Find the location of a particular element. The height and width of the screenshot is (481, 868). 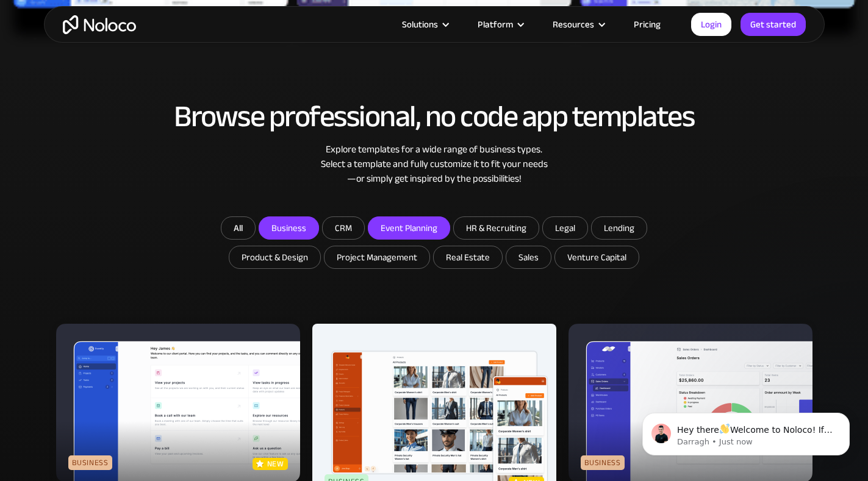

span: Hey there Welcome to Noloco! If you have any questions, just reply to this message. [GEOGRAPHIC_D... is located at coordinates (126, 58).